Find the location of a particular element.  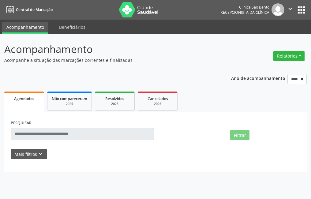

span: Resolvidos is located at coordinates (115, 98).